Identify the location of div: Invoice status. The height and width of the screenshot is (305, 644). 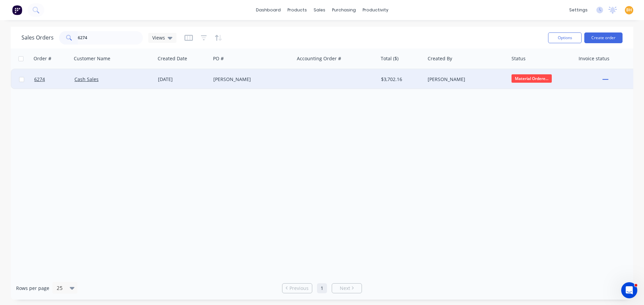
(594, 59).